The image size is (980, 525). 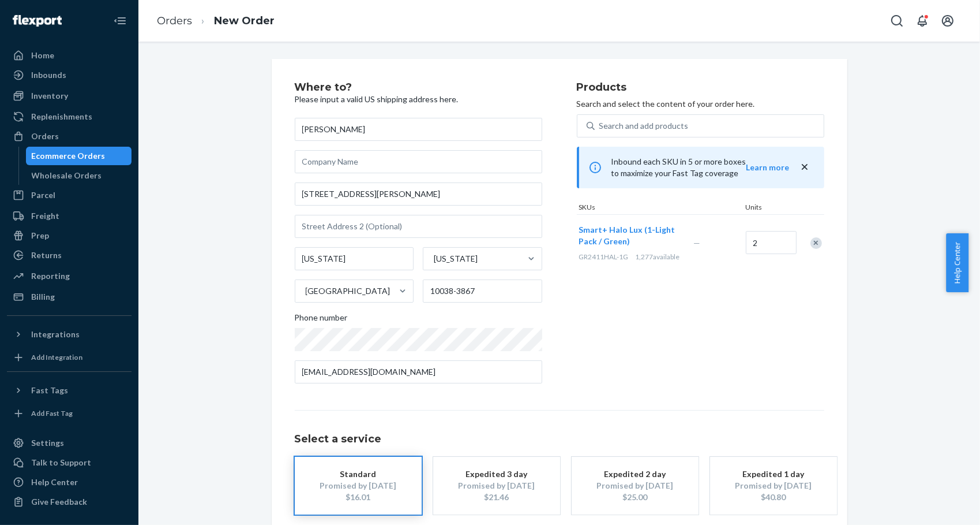 I want to click on button: Integrations, so click(x=70, y=334).